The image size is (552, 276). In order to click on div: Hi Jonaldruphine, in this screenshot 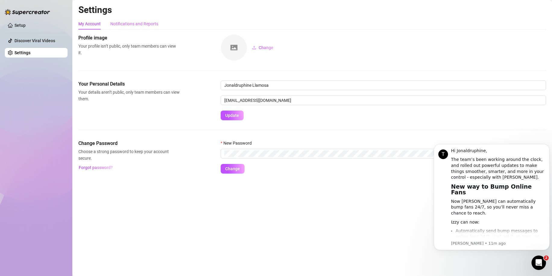, I will do `click(67, 16)`.